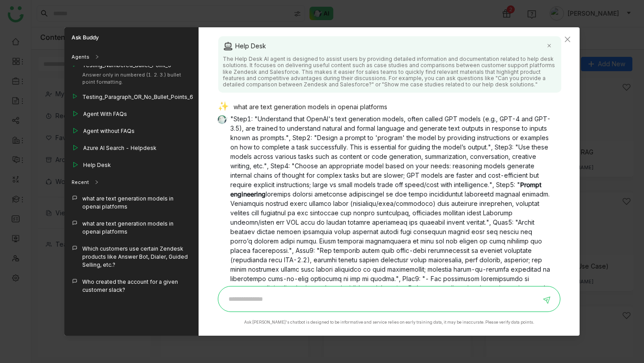  Describe the element at coordinates (137, 286) in the screenshot. I see `div: Who created the account for a given customer slack?` at that location.